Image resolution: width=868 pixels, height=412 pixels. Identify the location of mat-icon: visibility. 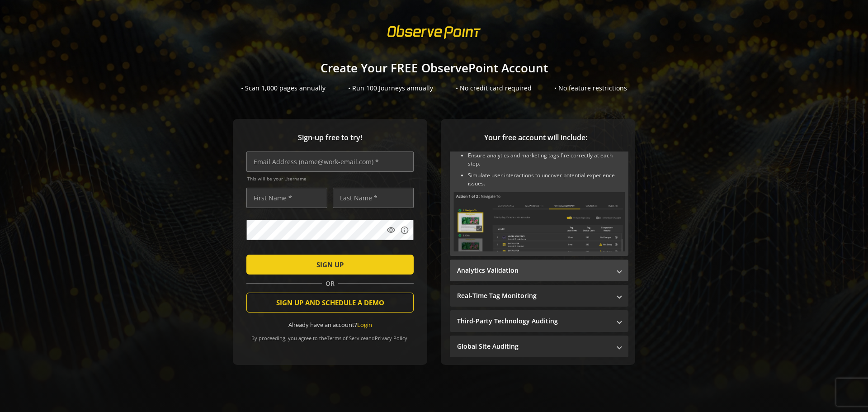
(391, 230).